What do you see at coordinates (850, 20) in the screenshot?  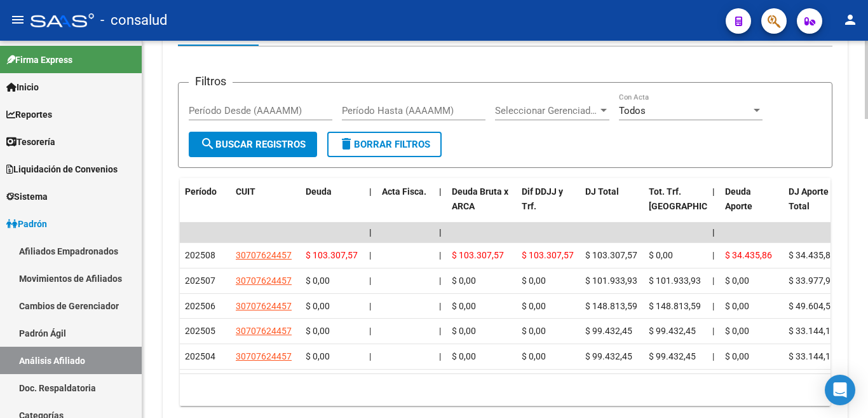 I see `mat-icon: person` at bounding box center [850, 20].